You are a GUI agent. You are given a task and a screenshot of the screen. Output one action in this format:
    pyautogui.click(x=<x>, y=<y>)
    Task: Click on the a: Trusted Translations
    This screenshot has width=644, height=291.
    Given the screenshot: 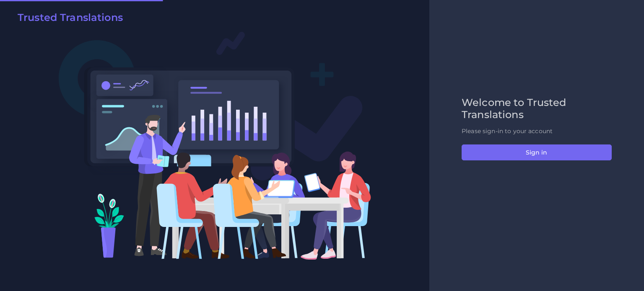 What is the action you would take?
    pyautogui.click(x=67, y=20)
    